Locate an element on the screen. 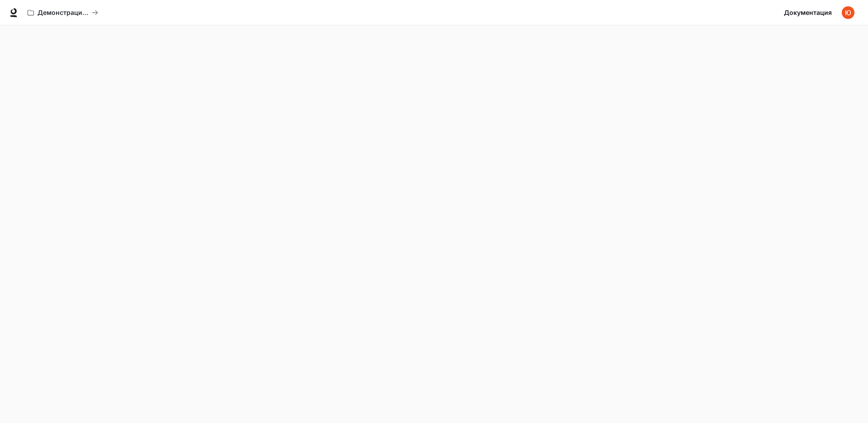 The image size is (868, 423). a: Документация is located at coordinates (808, 12).